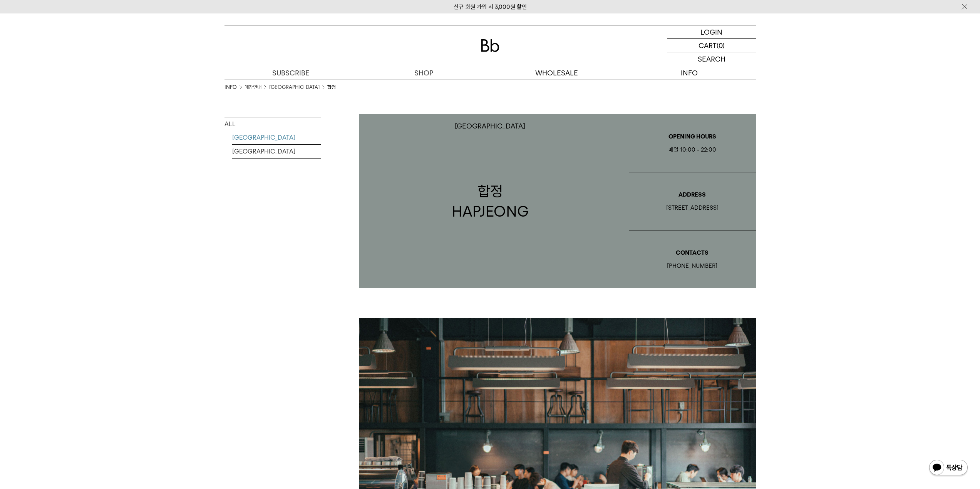  I want to click on p: LOGIN, so click(711, 32).